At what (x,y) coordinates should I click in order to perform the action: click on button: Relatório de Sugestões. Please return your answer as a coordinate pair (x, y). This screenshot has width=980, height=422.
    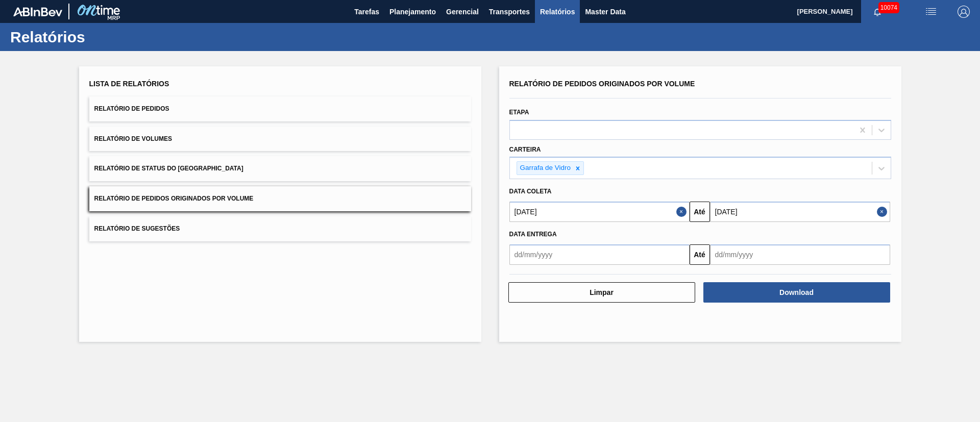
    Looking at the image, I should click on (280, 229).